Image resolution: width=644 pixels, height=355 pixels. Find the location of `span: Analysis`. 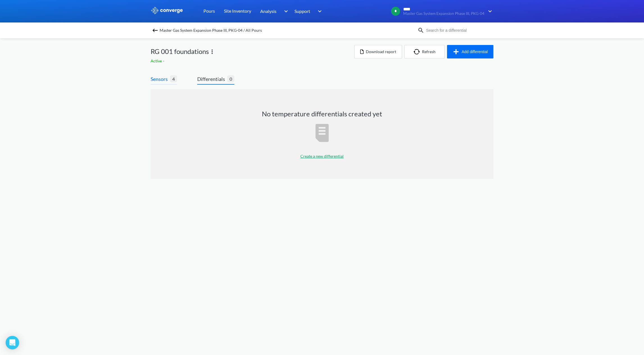

span: Analysis is located at coordinates (268, 11).